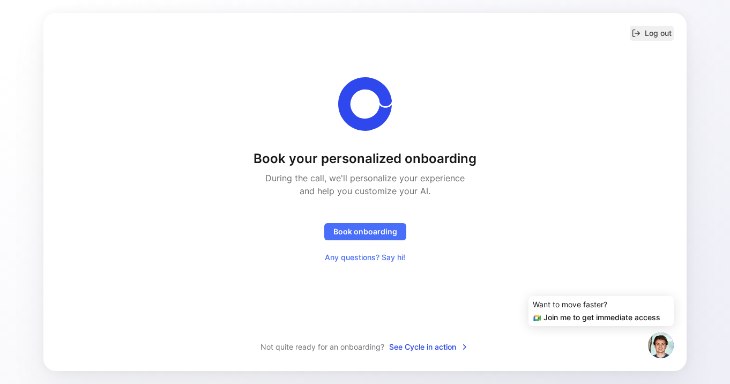 The height and width of the screenshot is (384, 730). Describe the element at coordinates (652, 33) in the screenshot. I see `button: Log out` at that location.